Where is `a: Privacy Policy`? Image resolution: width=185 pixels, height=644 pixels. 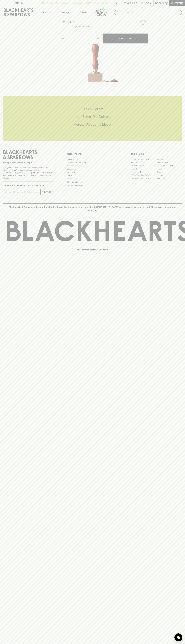
a: Privacy Policy is located at coordinates (93, 179).